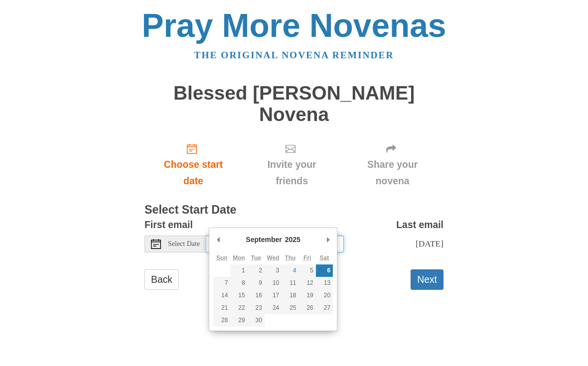 The width and height of the screenshot is (588, 366). Describe the element at coordinates (239, 320) in the screenshot. I see `button: 29` at that location.